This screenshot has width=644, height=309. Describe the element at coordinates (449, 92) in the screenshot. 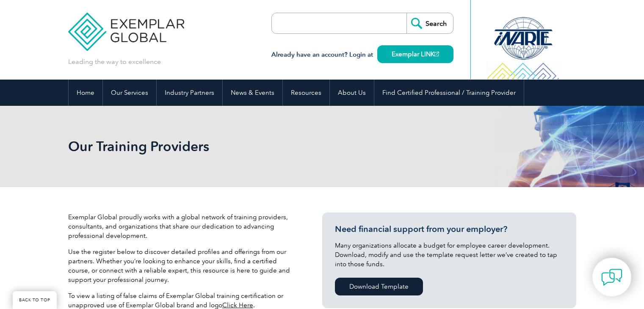

I see `a: Find Certified Professional / Training Provider` at that location.